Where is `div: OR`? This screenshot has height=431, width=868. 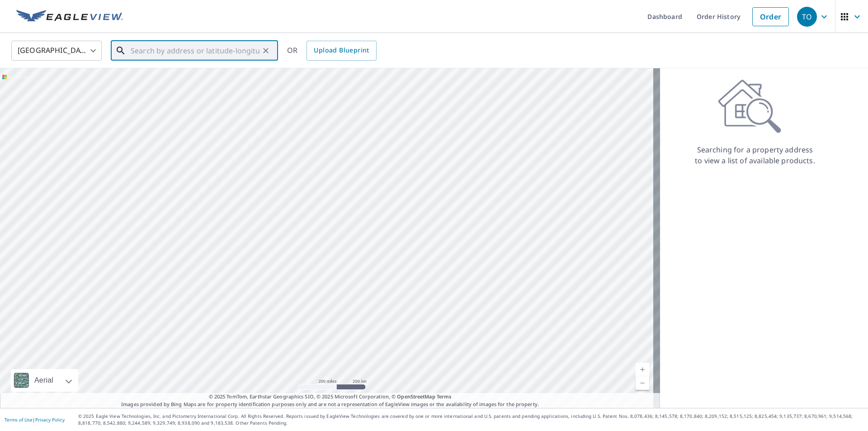
div: OR is located at coordinates (332, 50).